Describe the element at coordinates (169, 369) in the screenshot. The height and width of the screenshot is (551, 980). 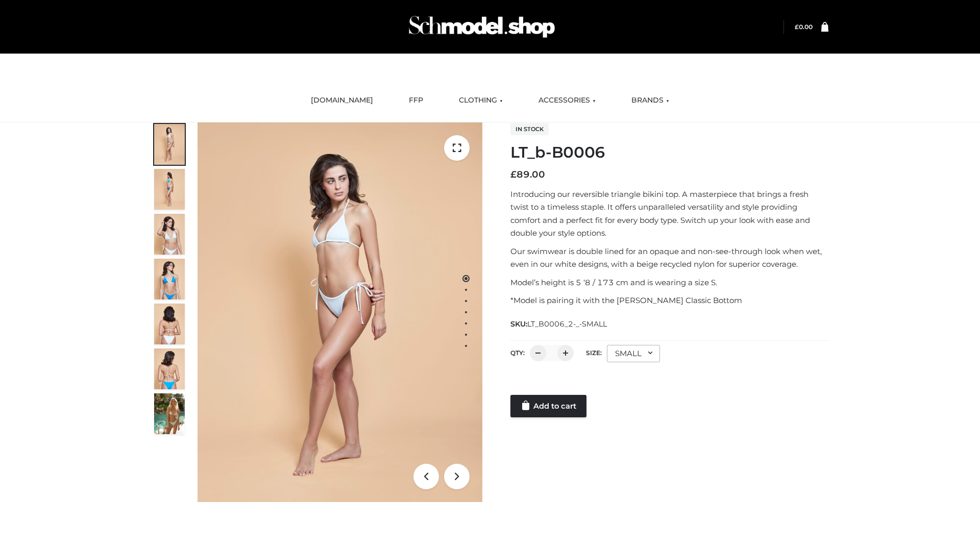
I see `img: ArielClassicBikiniTop_CloudNine_AzureSky_OW114ECO_8-scaled.jpg` at that location.